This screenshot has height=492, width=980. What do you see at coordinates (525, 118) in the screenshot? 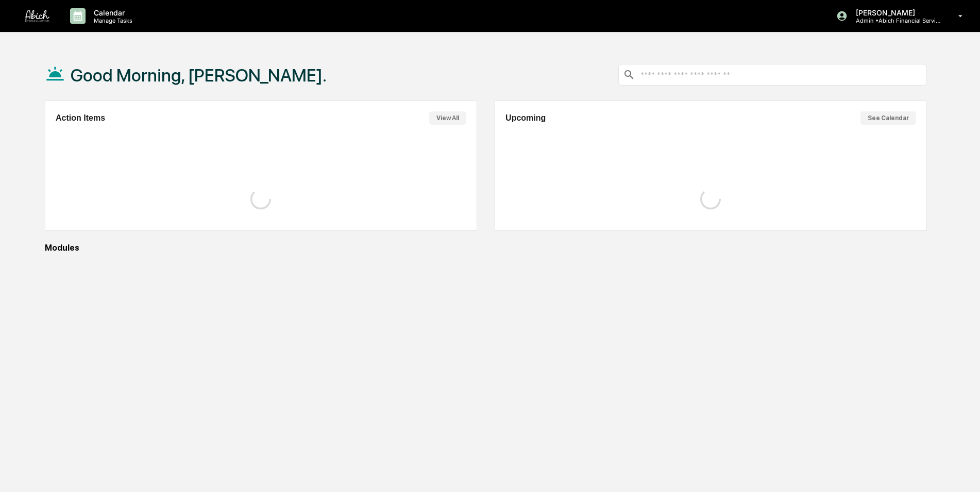
I see `h2: Upcoming` at bounding box center [525, 118].